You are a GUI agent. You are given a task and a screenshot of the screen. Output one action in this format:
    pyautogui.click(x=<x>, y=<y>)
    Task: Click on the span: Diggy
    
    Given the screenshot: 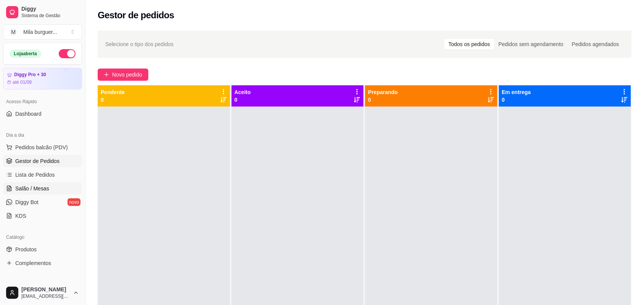 What is the action you would take?
    pyautogui.click(x=50, y=9)
    